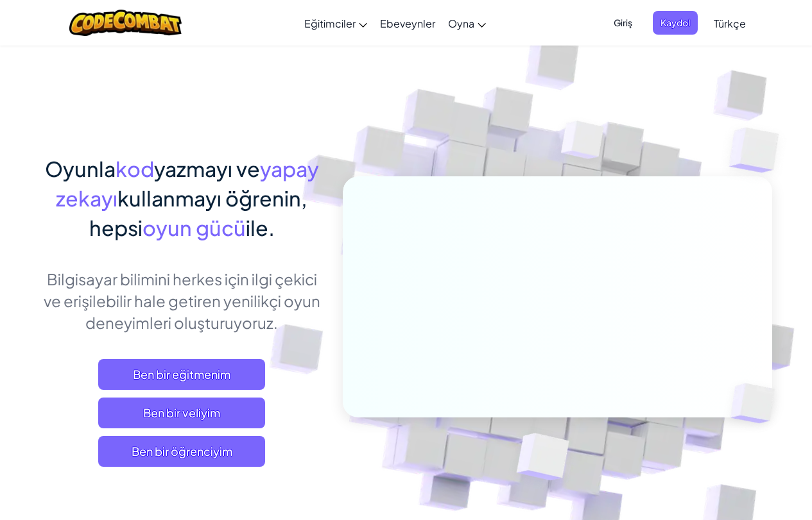 This screenshot has height=520, width=812. I want to click on span: Eğitimciler, so click(330, 23).